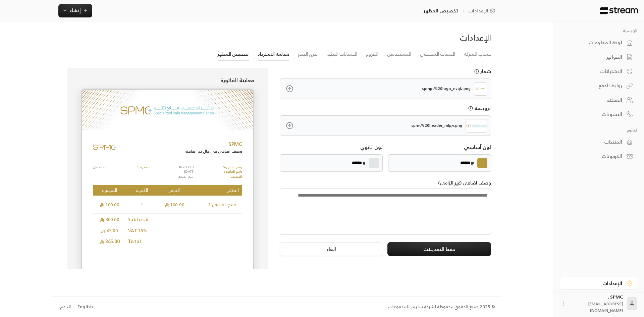 The width and height of the screenshot is (644, 317). Describe the element at coordinates (399, 54) in the screenshot. I see `a: المستخدمين` at that location.